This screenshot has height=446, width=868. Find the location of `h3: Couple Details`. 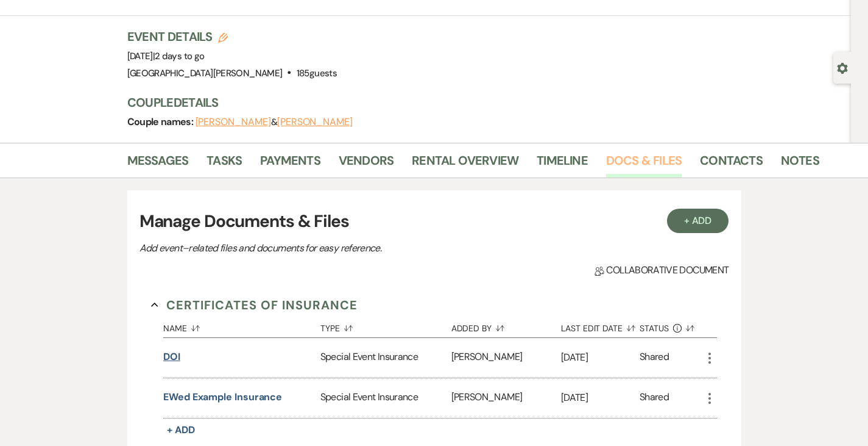

h3: Couple Details is located at coordinates (468, 102).